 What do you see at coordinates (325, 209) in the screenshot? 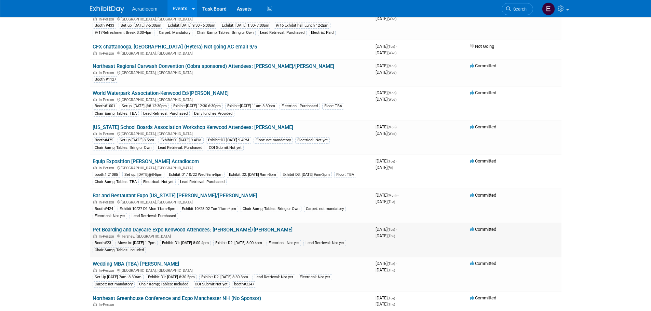
I see `div: Carpet: not mandatory` at bounding box center [325, 209].